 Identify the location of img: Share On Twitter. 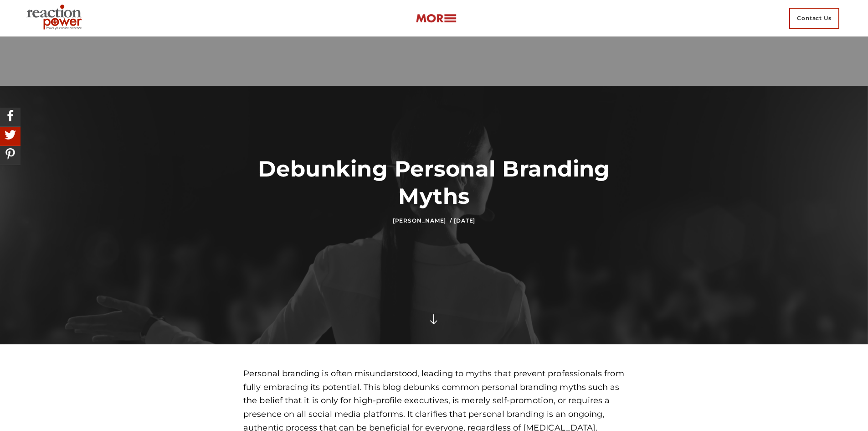
(10, 135).